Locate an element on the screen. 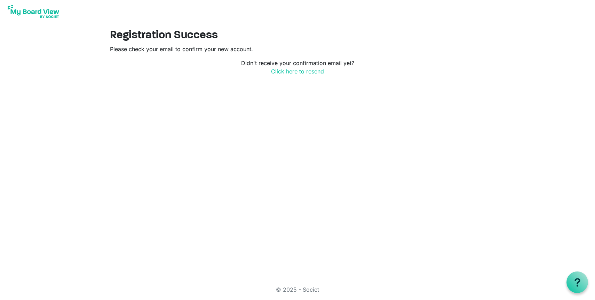 The width and height of the screenshot is (595, 300). a: Click here to resend is located at coordinates (298, 71).